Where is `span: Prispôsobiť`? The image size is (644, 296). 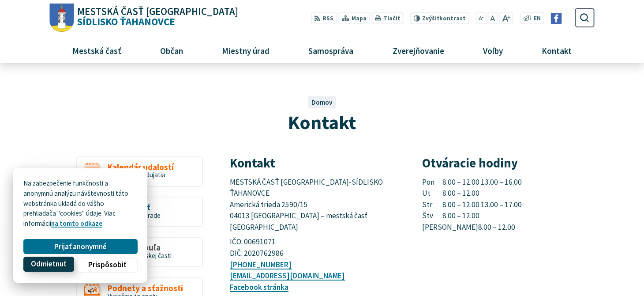 span: Prispôsobiť is located at coordinates (107, 265).